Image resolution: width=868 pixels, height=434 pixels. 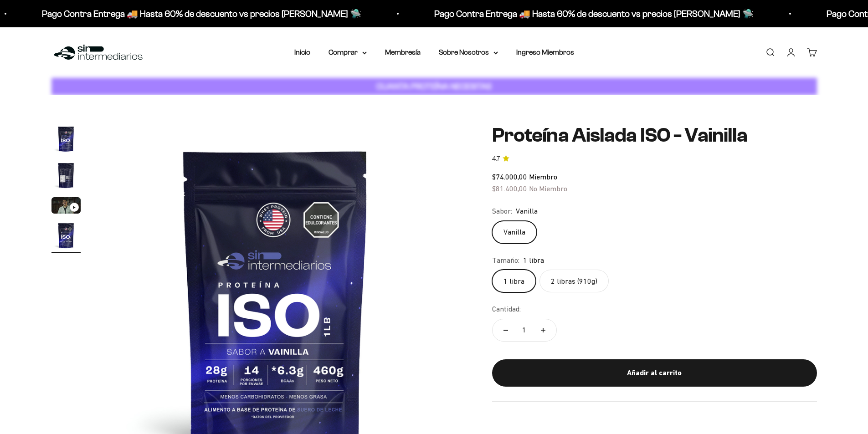 I want to click on span: Miembro, so click(x=543, y=176).